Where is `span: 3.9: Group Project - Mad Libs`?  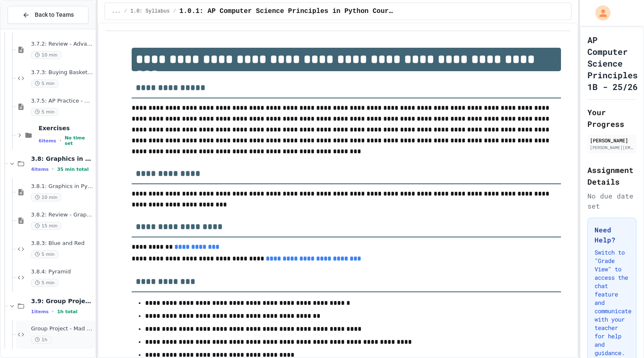 span: 3.9: Group Project - Mad Libs is located at coordinates (62, 301).